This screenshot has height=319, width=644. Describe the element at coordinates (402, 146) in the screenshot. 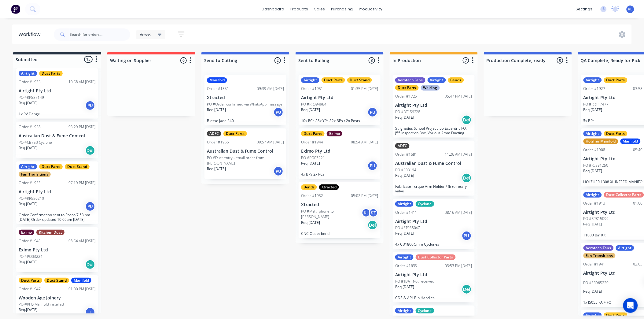

I see `div: ADFC` at that location.